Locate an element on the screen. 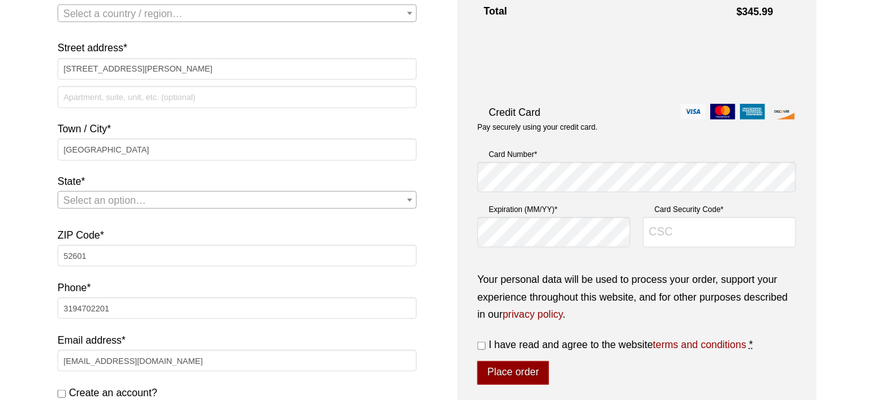 The height and width of the screenshot is (400, 874). button: Place order is located at coordinates (513, 373).